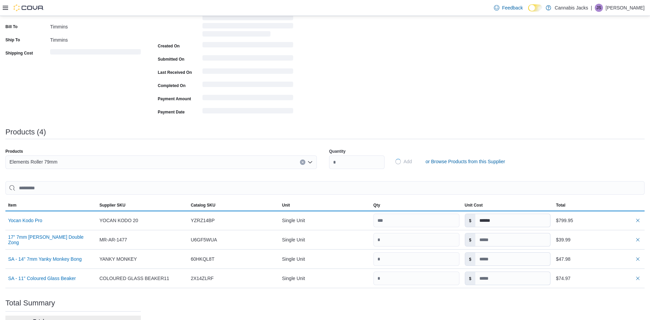 The height and width of the screenshot is (320, 650). What do you see at coordinates (233, 205) in the screenshot?
I see `button: Catalog SKU` at bounding box center [233, 205].